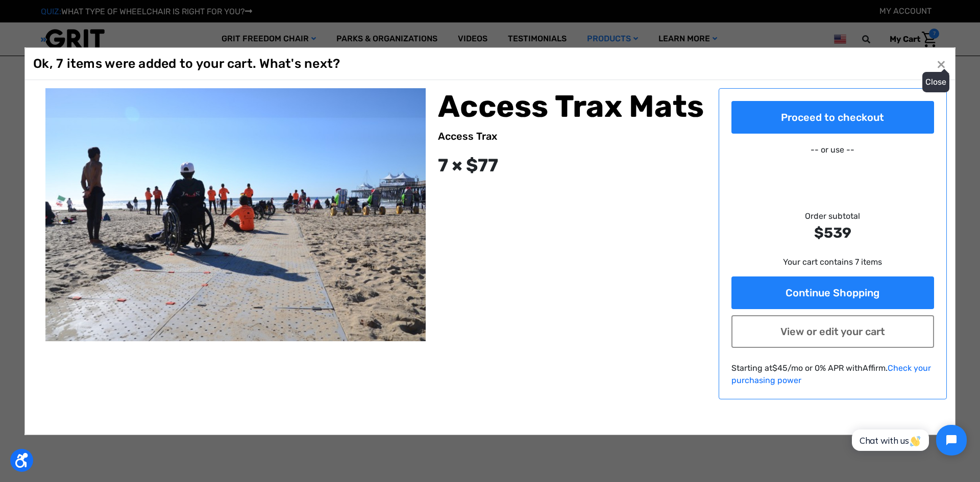 The height and width of the screenshot is (482, 980). What do you see at coordinates (833, 117) in the screenshot?
I see `a: Proceed to checkout` at bounding box center [833, 117].